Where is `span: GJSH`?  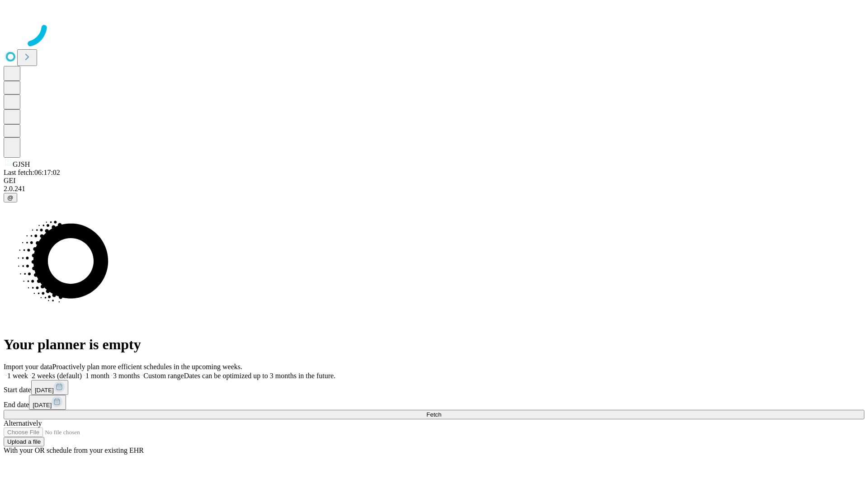 span: GJSH is located at coordinates (21, 164).